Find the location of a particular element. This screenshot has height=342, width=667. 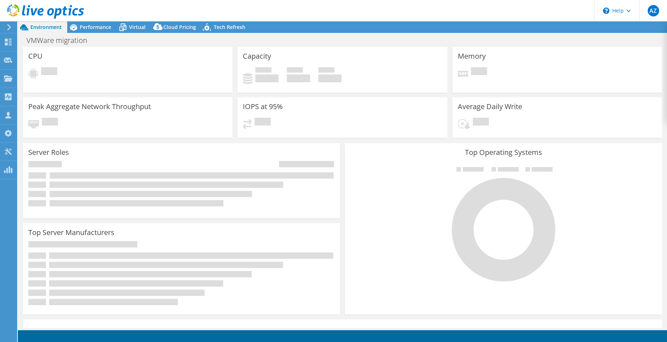

h3: CPU is located at coordinates (35, 56).